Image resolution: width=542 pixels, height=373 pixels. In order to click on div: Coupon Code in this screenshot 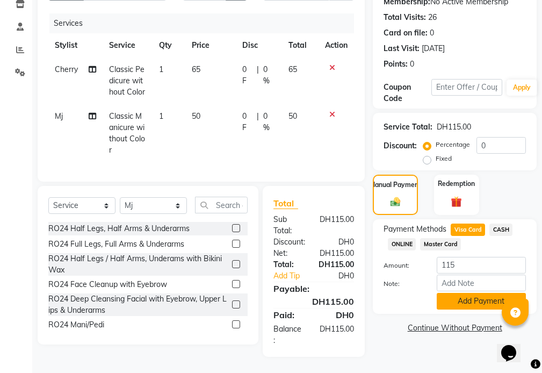, I will do `click(407, 93)`.